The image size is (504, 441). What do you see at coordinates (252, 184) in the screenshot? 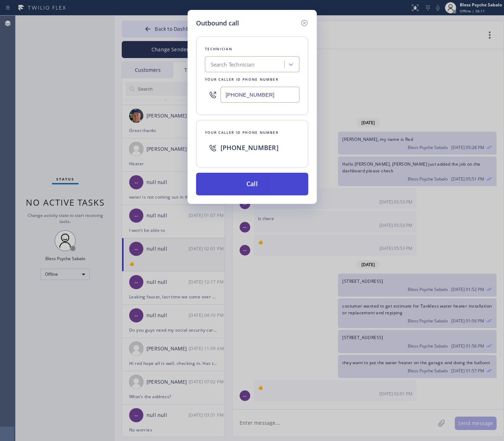
I see `button: Call` at bounding box center [252, 184].